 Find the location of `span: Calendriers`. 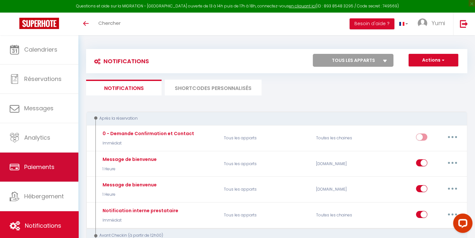

span: Calendriers is located at coordinates (41, 49).